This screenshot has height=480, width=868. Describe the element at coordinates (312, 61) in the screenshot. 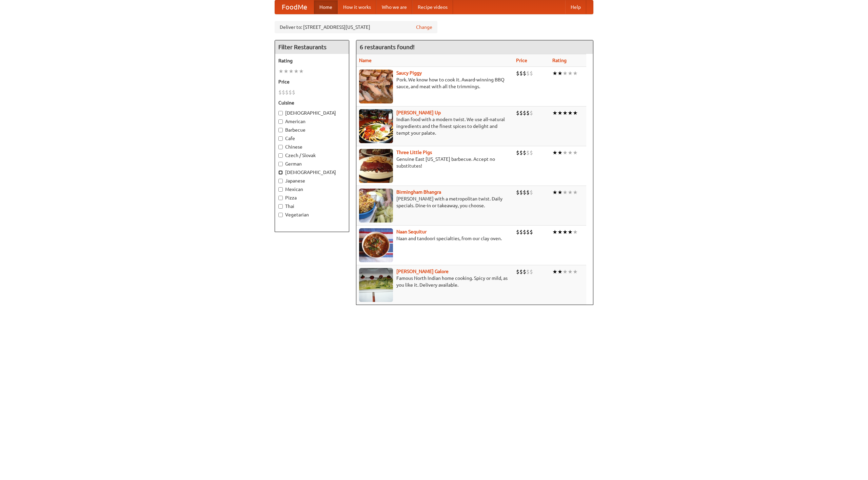

I see `h5: Rating` at that location.